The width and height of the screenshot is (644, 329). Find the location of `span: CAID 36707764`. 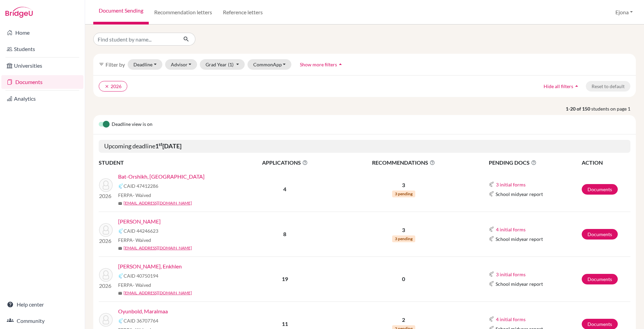

span: CAID 36707764 is located at coordinates (141, 321).